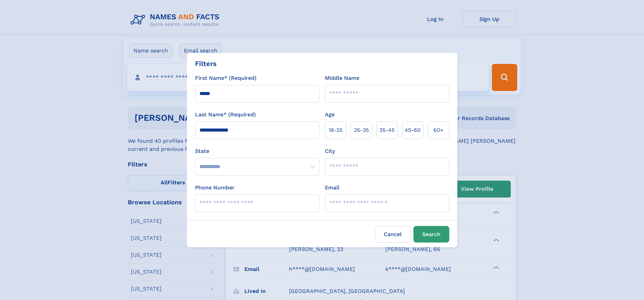 This screenshot has height=300, width=644. I want to click on label: Age, so click(330, 115).